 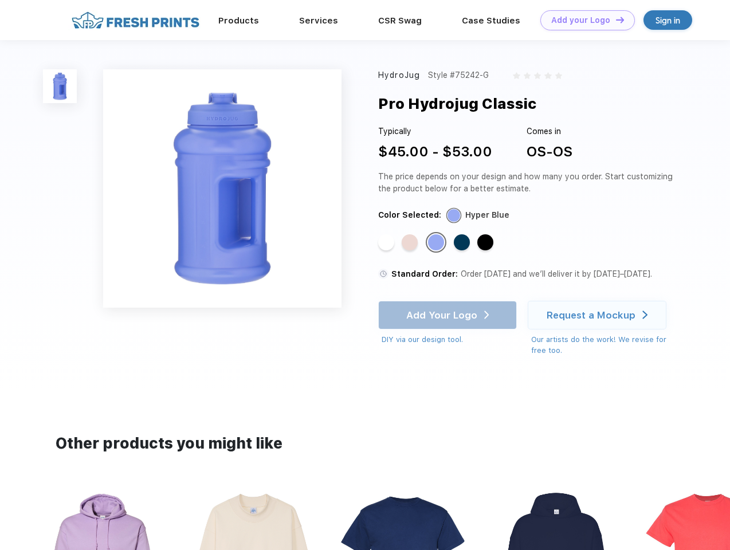 I want to click on div: Other products you might like, so click(x=365, y=444).